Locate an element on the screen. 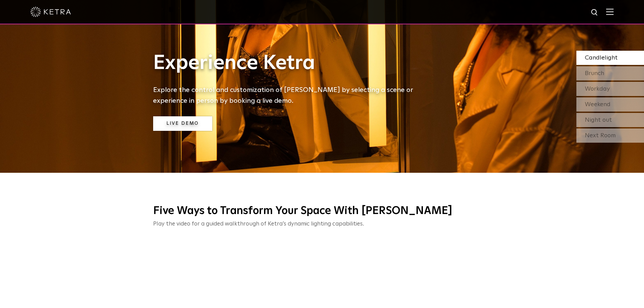 The width and height of the screenshot is (644, 308). img: Hamburger%20Nav.svg is located at coordinates (610, 12).